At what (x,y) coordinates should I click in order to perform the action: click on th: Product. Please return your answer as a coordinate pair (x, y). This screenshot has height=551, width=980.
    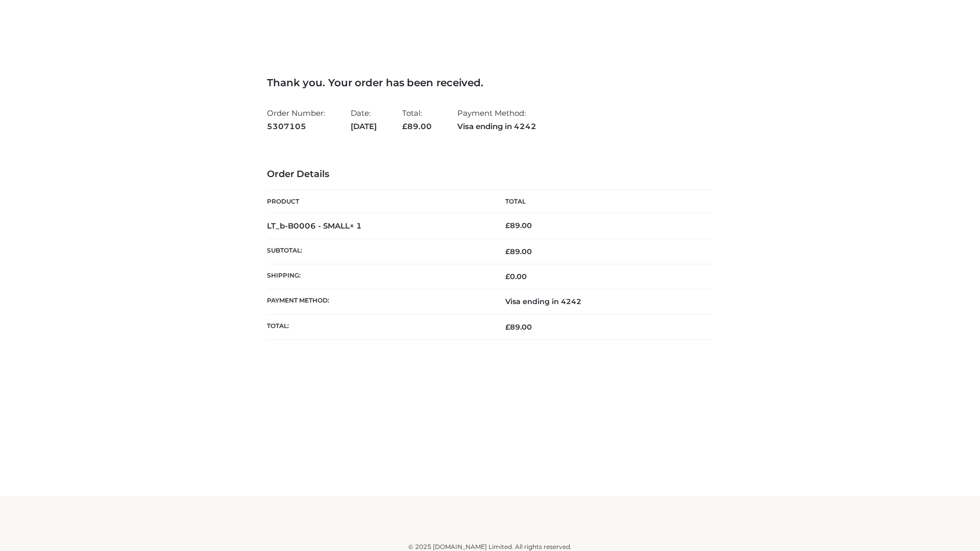
    Looking at the image, I should click on (379, 201).